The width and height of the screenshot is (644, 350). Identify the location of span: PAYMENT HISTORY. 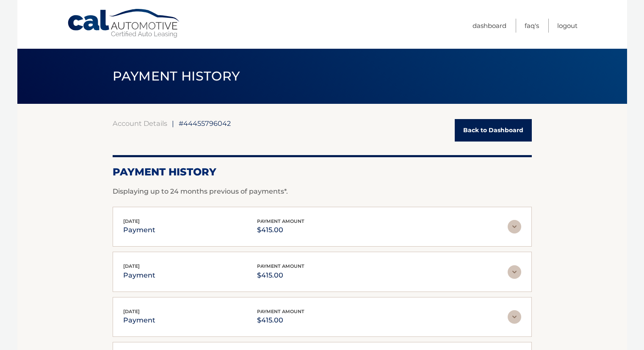
(176, 76).